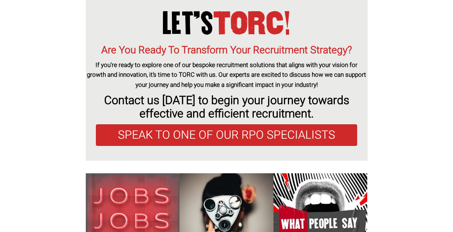 This screenshot has height=232, width=453. Describe the element at coordinates (188, 23) in the screenshot. I see `span: let’s` at that location.